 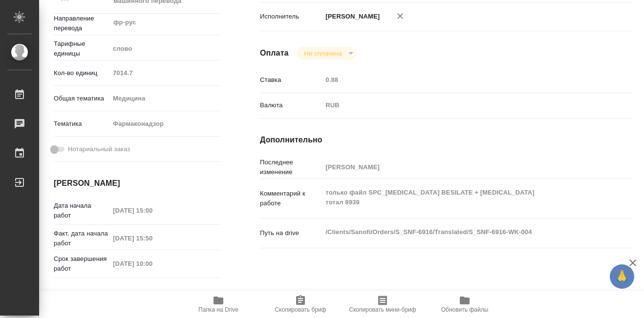 What do you see at coordinates (81, 23) in the screenshot?
I see `p: Направление перевода` at bounding box center [81, 23].